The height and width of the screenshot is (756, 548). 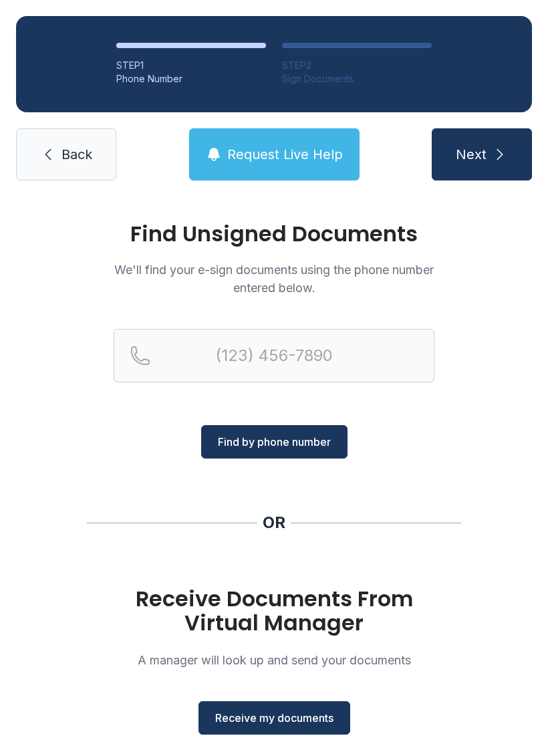 I want to click on span: Next, so click(x=471, y=155).